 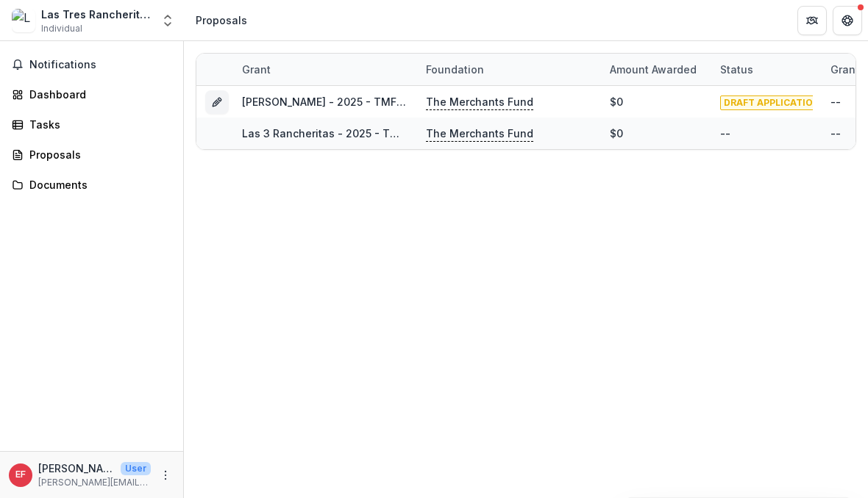 What do you see at coordinates (96, 14) in the screenshot?
I see `div: Las Tres Rancheritas inc.` at bounding box center [96, 14].